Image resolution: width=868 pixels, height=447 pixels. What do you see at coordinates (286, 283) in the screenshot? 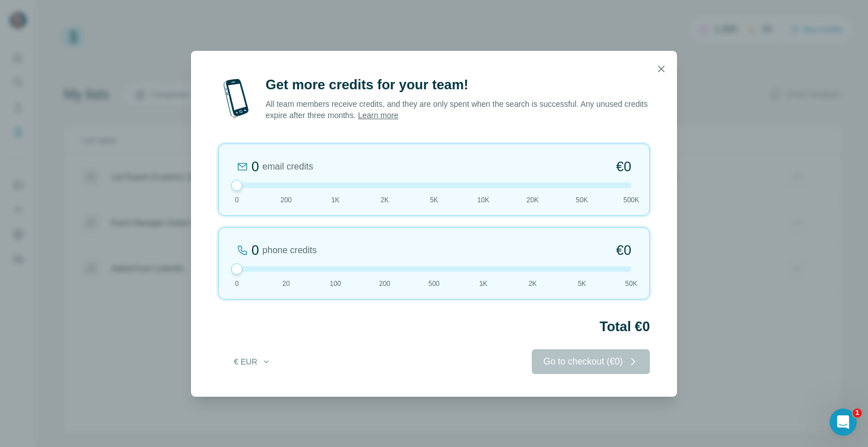
I see `span: 20` at bounding box center [286, 283].